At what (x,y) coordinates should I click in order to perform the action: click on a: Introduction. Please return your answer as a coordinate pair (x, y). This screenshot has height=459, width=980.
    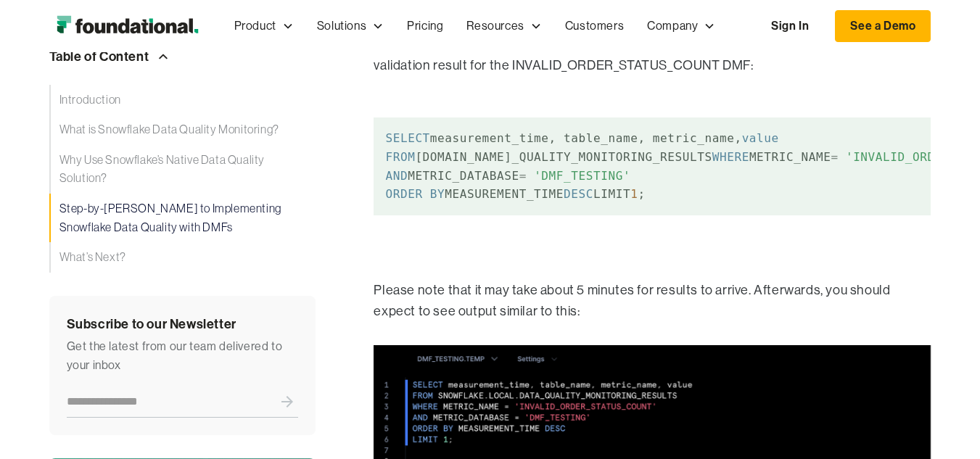
    Looking at the image, I should click on (182, 100).